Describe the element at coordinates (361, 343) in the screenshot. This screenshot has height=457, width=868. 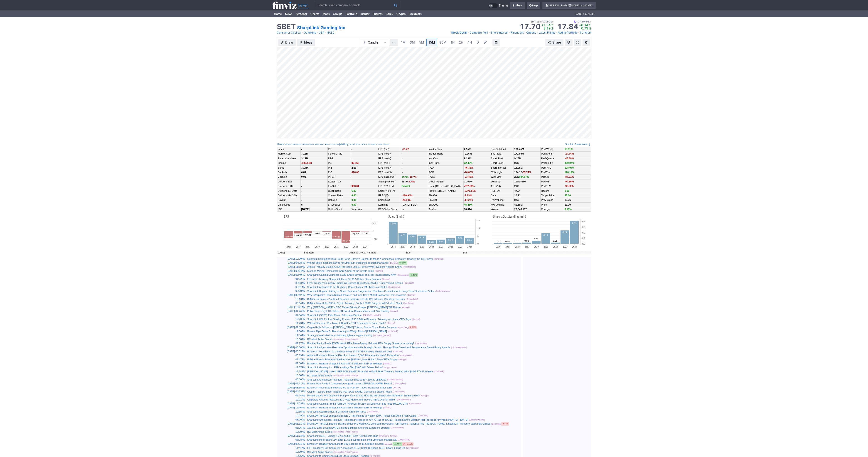
I see `a: Bitmine Stacks Fresh $358M Worth ETH From Galaxy, FalconX ETH Supply Squeeze Incoming?` at that location.